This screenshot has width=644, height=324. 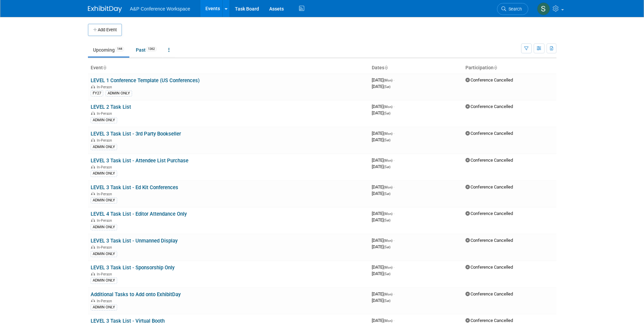 What do you see at coordinates (544, 9) in the screenshot?
I see `img: Susan Jacob` at bounding box center [544, 9].